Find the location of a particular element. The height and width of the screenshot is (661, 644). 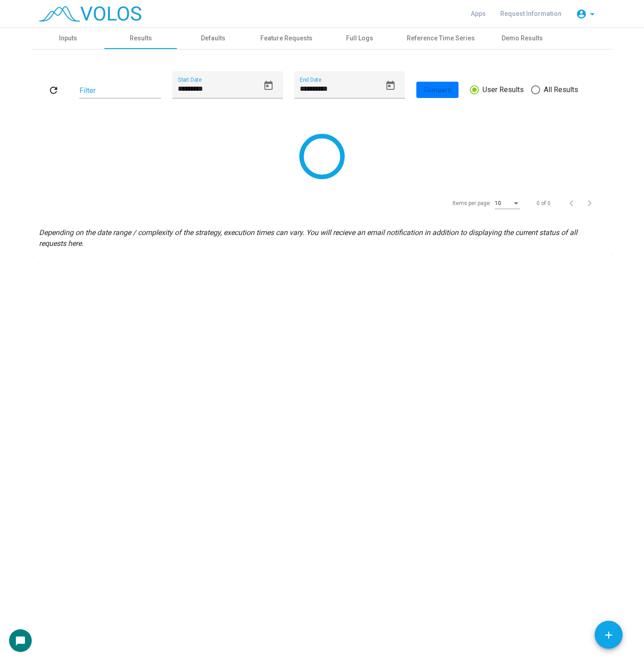

button: Add icon is located at coordinates (609, 634).